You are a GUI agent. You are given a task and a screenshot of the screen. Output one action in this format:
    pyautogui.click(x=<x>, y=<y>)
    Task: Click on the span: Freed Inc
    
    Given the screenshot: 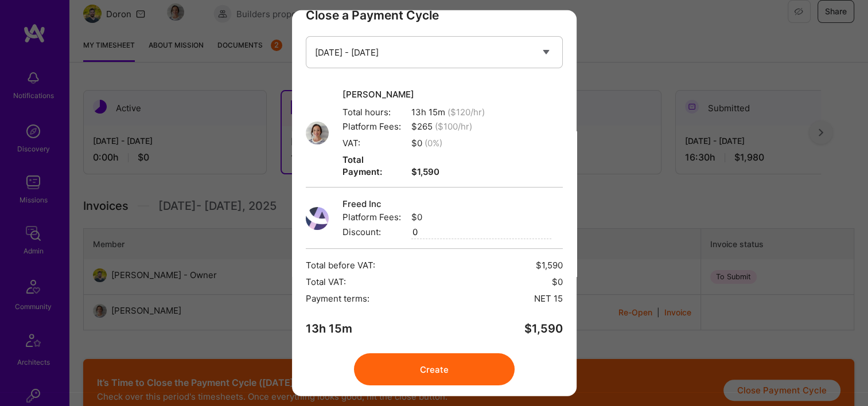 What is the action you would take?
    pyautogui.click(x=447, y=204)
    